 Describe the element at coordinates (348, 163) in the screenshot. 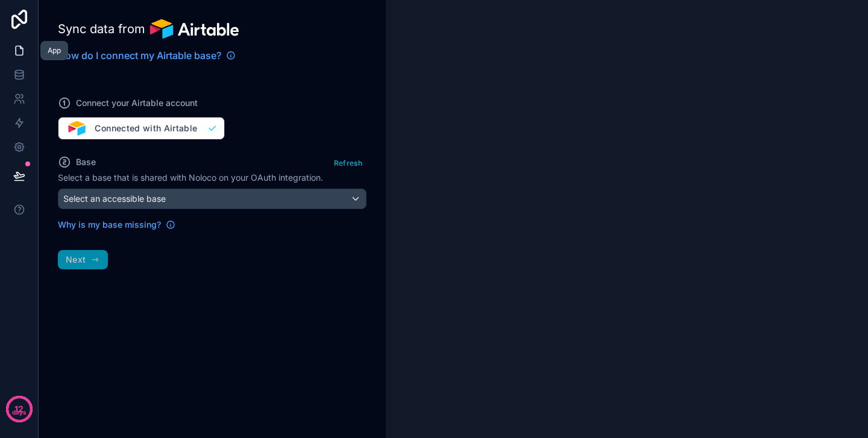

I see `button: Refresh` at that location.